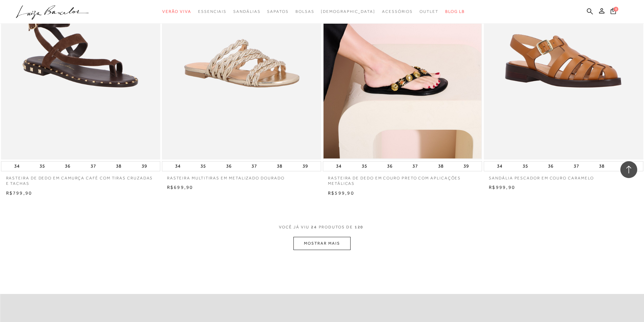 Image resolution: width=644 pixels, height=322 pixels. I want to click on p: RASTEIRA MULTITIRAS EM METALIZADO DOURADO, so click(242, 176).